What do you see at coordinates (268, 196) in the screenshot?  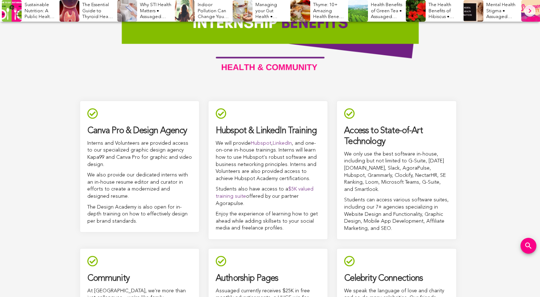 I see `p: Students also have access to a offered by our partner Agorapulse.` at bounding box center [268, 196].